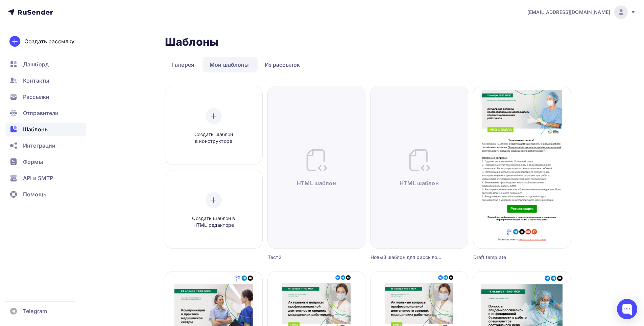  Describe the element at coordinates (36, 64) in the screenshot. I see `span: Дашборд` at that location.